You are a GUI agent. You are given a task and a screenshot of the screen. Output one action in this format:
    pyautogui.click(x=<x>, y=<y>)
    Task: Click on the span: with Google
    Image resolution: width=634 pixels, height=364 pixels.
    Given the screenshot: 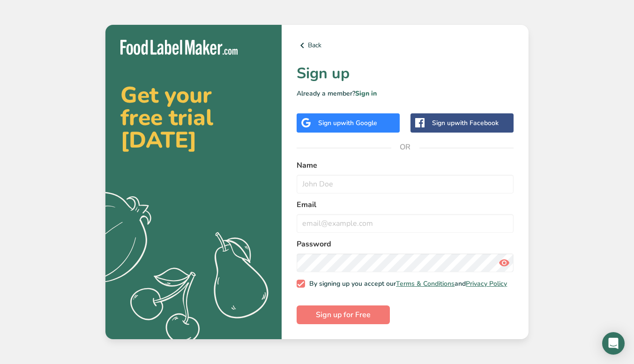 What is the action you would take?
    pyautogui.click(x=359, y=123)
    